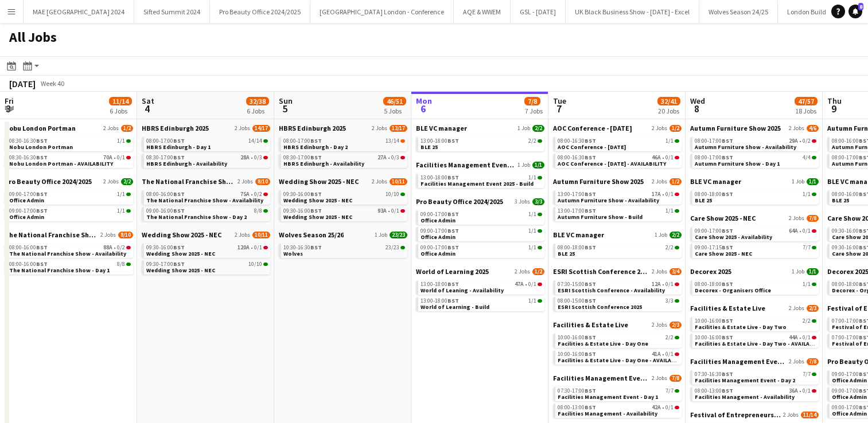  I want to click on a: Nobu London Portman2 Jobs1/2, so click(69, 128).